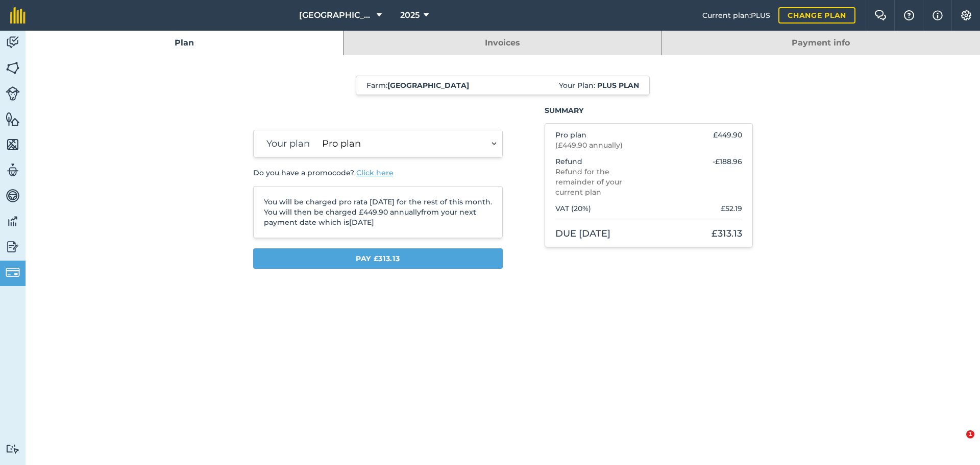  I want to click on div: £449.90, so click(727, 140).